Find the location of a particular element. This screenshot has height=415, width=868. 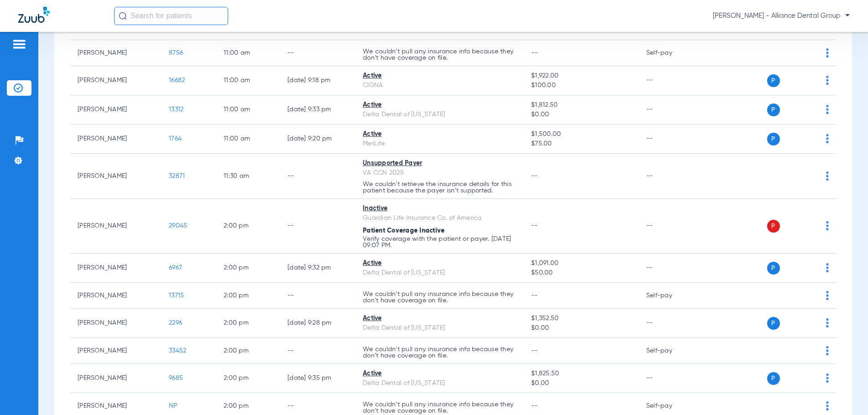

div: CIGNA is located at coordinates (439, 85).